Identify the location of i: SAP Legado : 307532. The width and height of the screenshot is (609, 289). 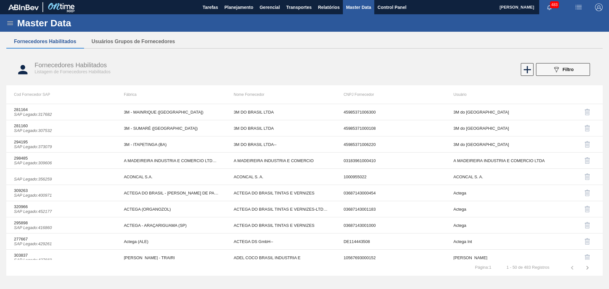
(33, 130).